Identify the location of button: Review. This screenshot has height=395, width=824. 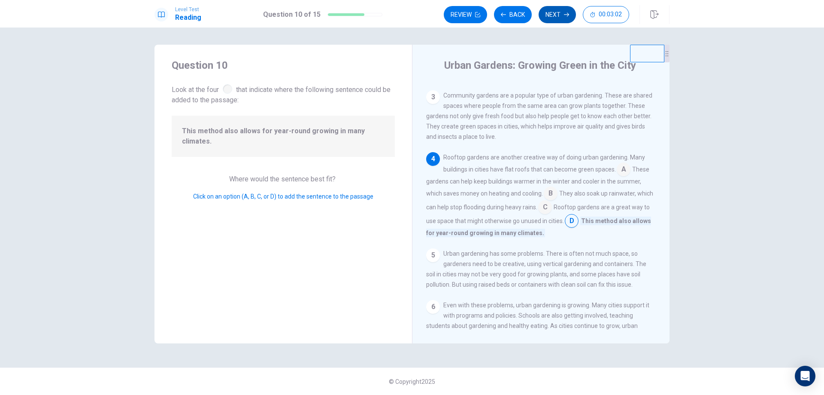
(465, 15).